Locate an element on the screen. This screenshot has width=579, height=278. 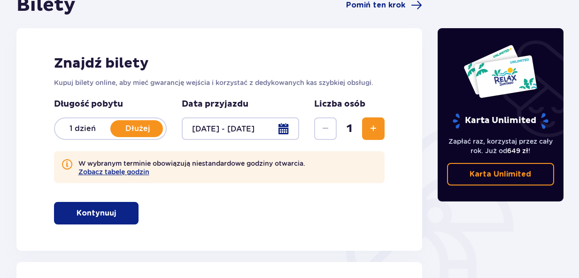
button: Zmniejsz is located at coordinates (325, 129).